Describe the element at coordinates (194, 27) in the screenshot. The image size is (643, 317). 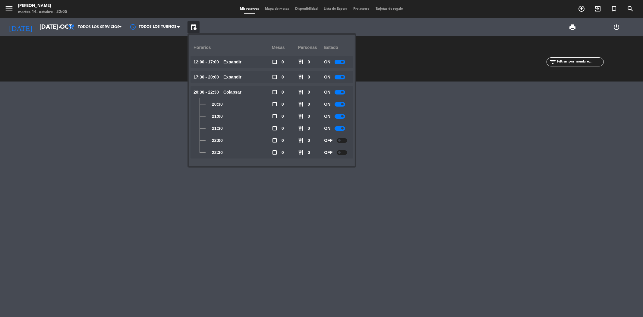
I see `span: pending_actions` at that location.